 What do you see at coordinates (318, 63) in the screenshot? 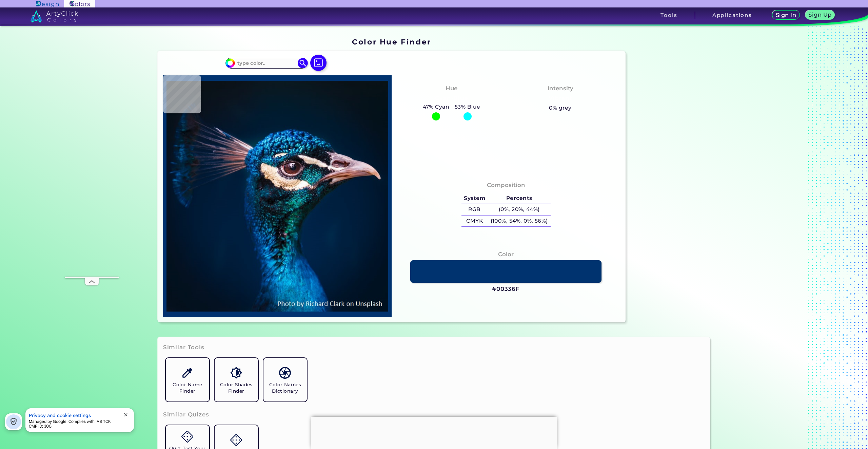
I see `img: icon picture` at bounding box center [318, 63].